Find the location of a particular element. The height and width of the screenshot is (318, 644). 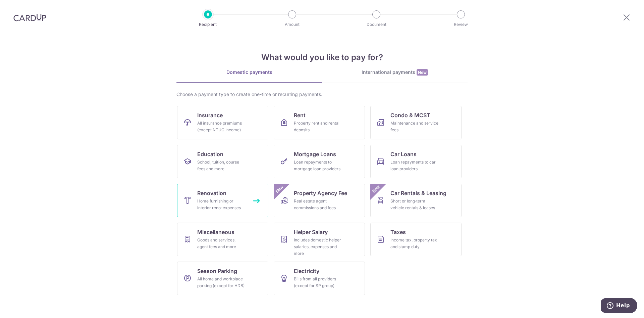

div: International payments is located at coordinates (395, 72).